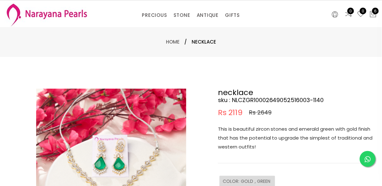  Describe the element at coordinates (230, 112) in the screenshot. I see `span: Rs 2119` at that location.